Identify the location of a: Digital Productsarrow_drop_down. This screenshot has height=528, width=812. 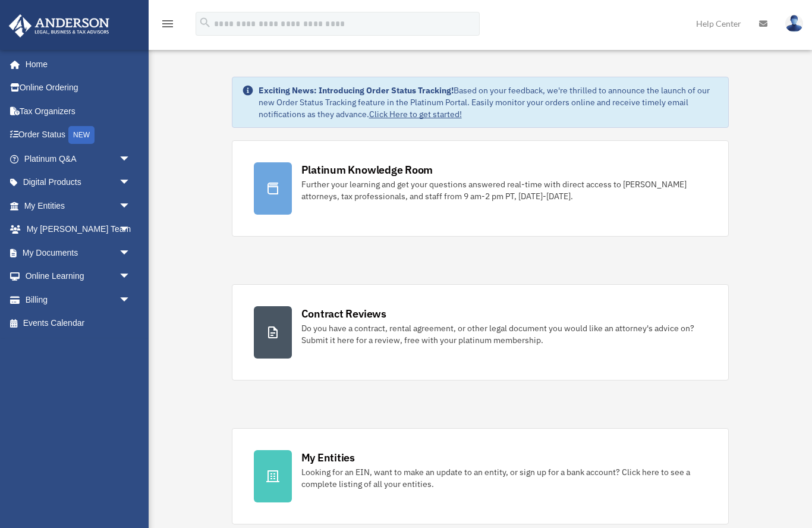
(78, 183).